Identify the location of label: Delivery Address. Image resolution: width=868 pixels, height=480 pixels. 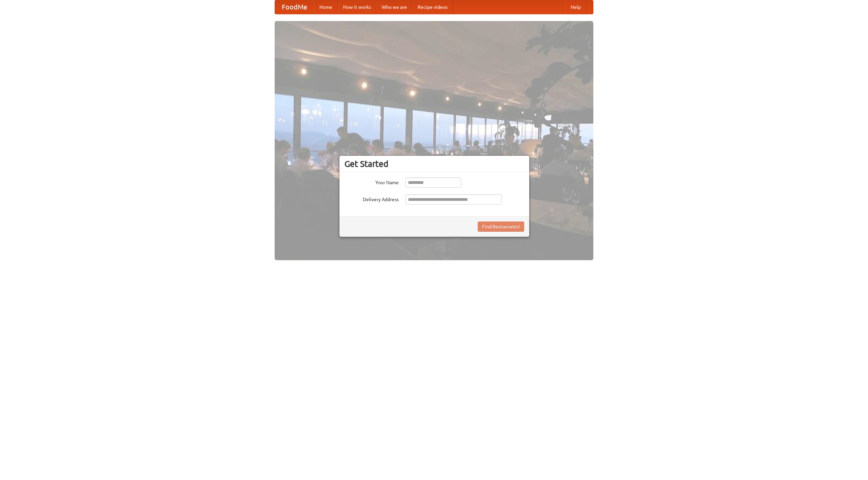
(372, 198).